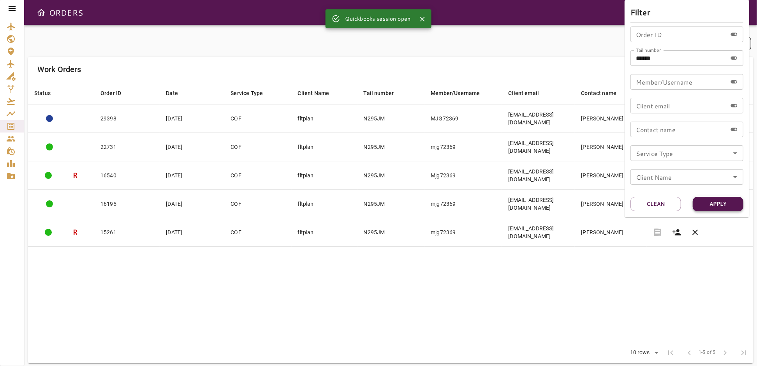 The image size is (757, 366). Describe the element at coordinates (687, 12) in the screenshot. I see `h6: Filter` at that location.